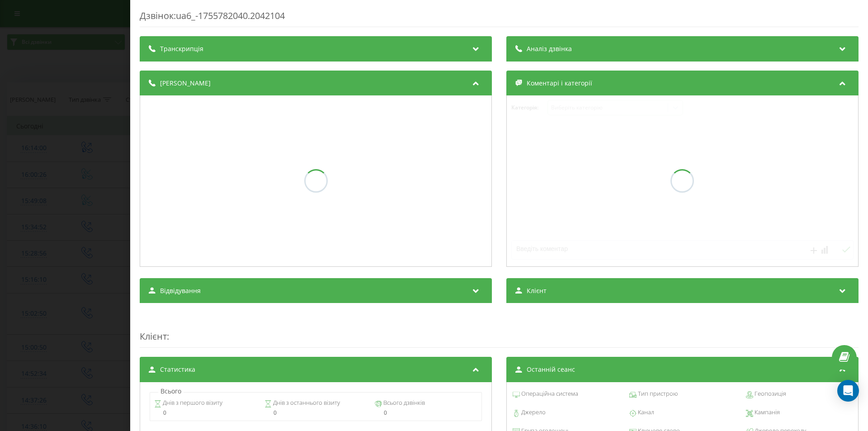 Image resolution: width=868 pixels, height=431 pixels. I want to click on div: Дзвінок : ua6_-1755782040.2042104, so click(499, 18).